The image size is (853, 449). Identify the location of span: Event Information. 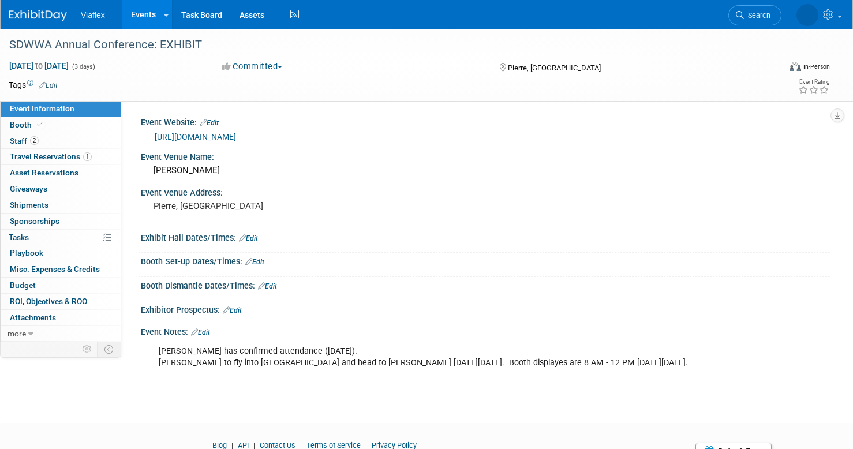
(42, 108).